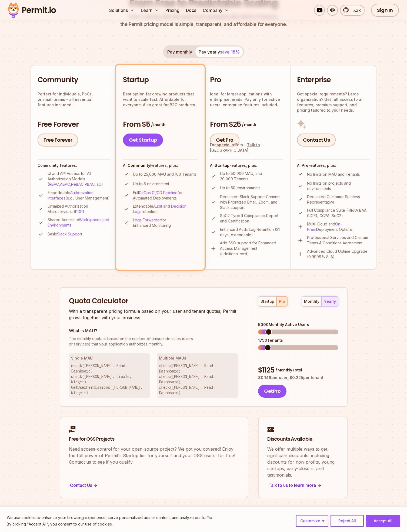 This screenshot has height=532, width=407. What do you see at coordinates (121, 11) in the screenshot?
I see `button: Solutions` at bounding box center [121, 11].